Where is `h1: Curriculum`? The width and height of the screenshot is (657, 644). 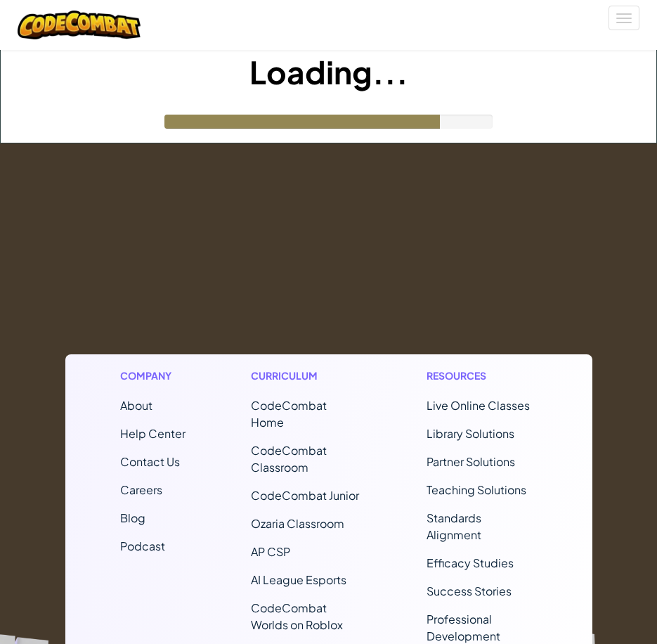 h1: Curriculum is located at coordinates (306, 376).